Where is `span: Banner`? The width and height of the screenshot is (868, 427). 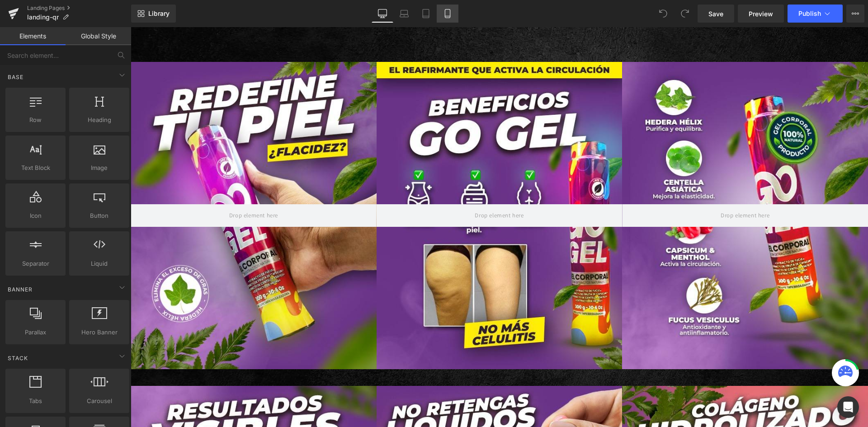
span: Banner is located at coordinates (20, 289).